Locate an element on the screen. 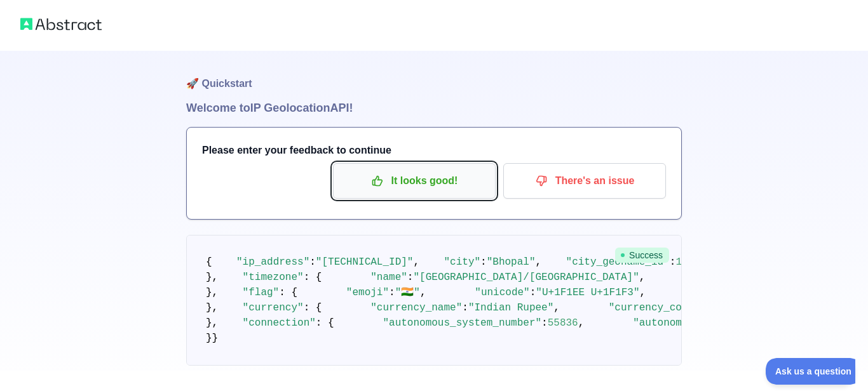 The width and height of the screenshot is (868, 391). span: "flag" is located at coordinates (261, 293).